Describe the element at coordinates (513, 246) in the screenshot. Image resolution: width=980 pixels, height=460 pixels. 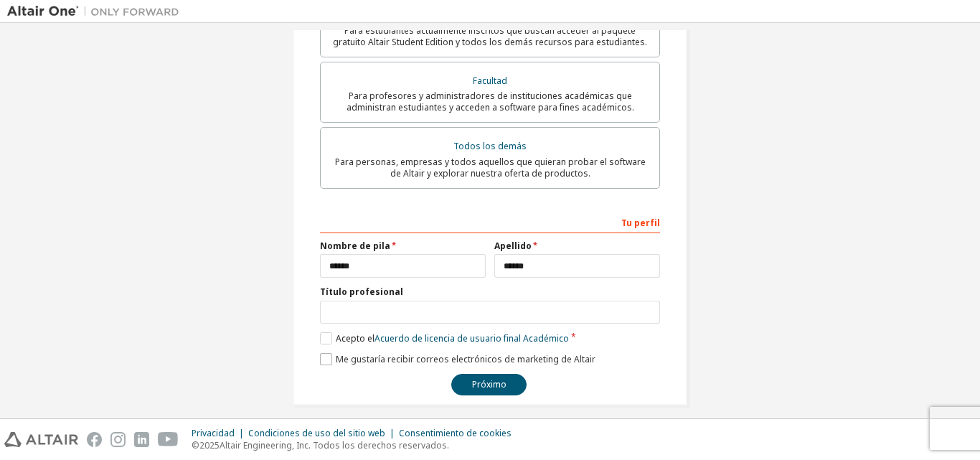
I see `font: Apellido` at that location.